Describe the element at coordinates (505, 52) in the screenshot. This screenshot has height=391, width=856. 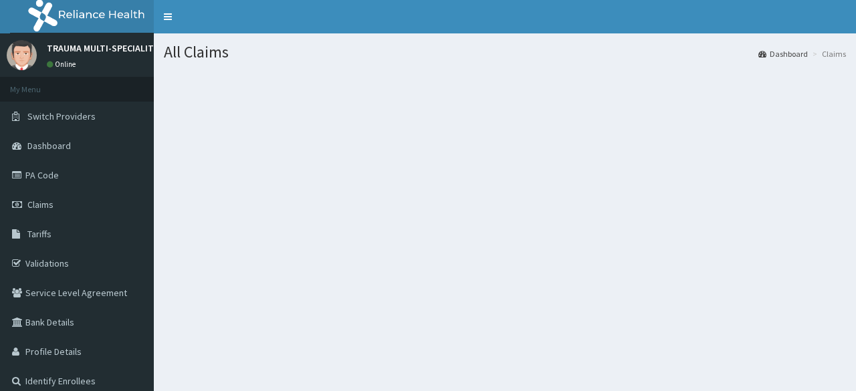
I see `h1: All Claims` at that location.